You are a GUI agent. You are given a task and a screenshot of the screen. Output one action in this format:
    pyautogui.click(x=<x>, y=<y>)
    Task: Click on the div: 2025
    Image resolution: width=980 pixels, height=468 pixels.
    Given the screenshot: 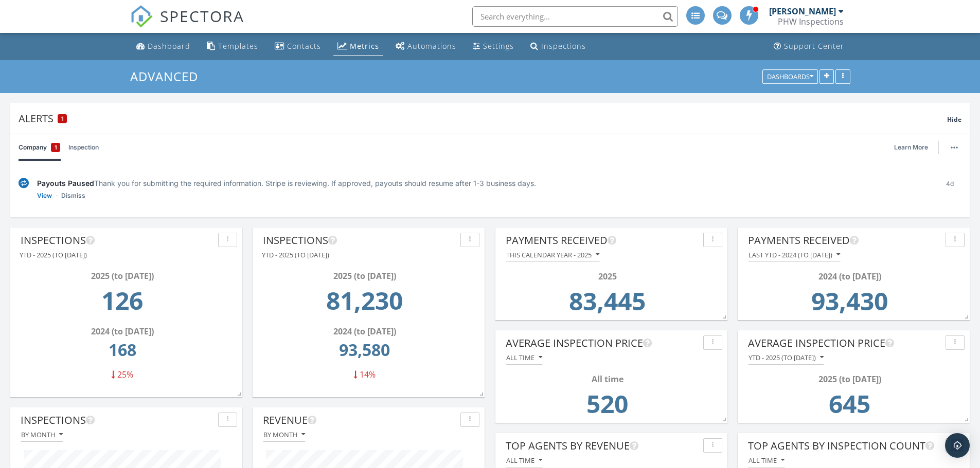 What is the action you would take?
    pyautogui.click(x=607, y=277)
    